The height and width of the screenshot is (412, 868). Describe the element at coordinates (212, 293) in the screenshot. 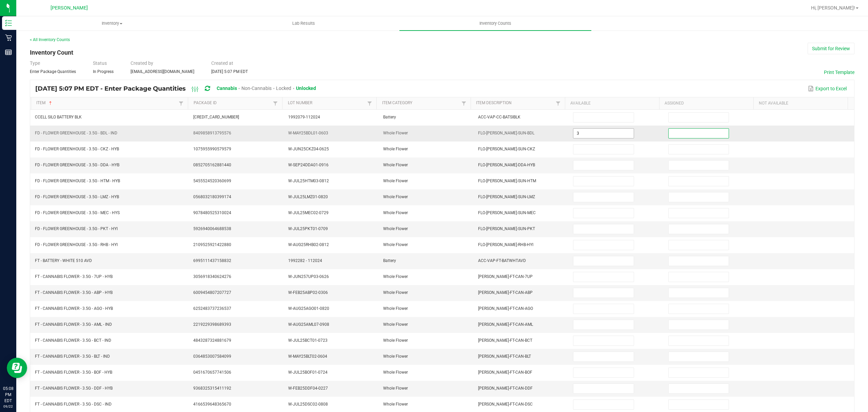

I see `span: 6009454807207727` at that location.